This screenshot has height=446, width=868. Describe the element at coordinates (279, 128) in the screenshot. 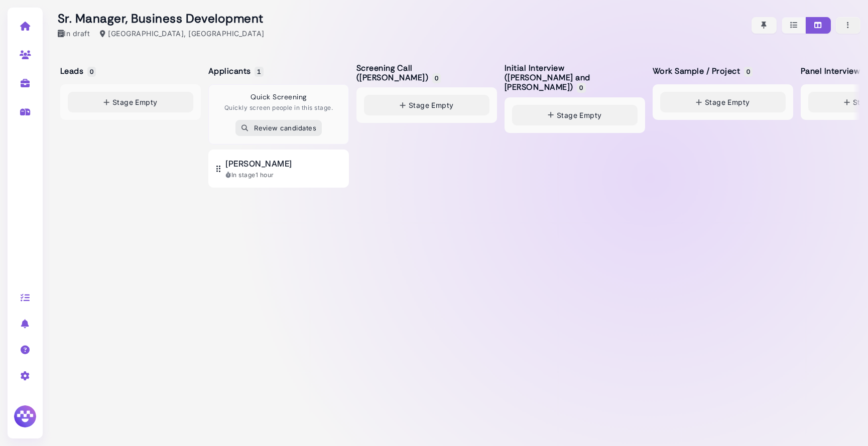

I see `div: Review candidates` at that location.